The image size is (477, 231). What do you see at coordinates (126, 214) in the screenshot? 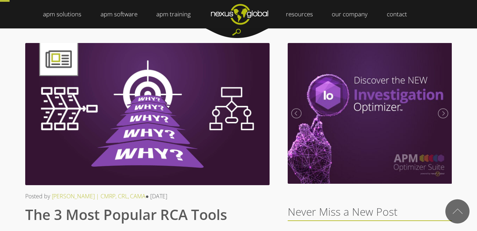
I see `span: The 3 Most Popular RCA Tools` at bounding box center [126, 214].